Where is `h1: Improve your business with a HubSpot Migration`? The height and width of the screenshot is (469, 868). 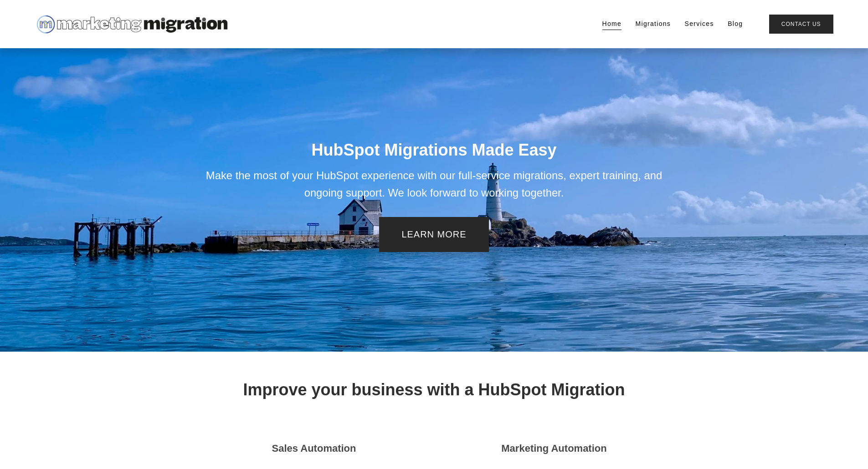
h1: Improve your business with a HubSpot Migration is located at coordinates (434, 390).